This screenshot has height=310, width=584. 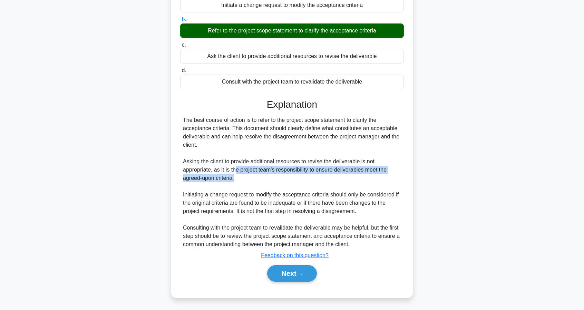 What do you see at coordinates (292, 182) in the screenshot?
I see `div: The best course of action is to refer to the project scope statement to clarify the acceptance cr...` at bounding box center [292, 182].